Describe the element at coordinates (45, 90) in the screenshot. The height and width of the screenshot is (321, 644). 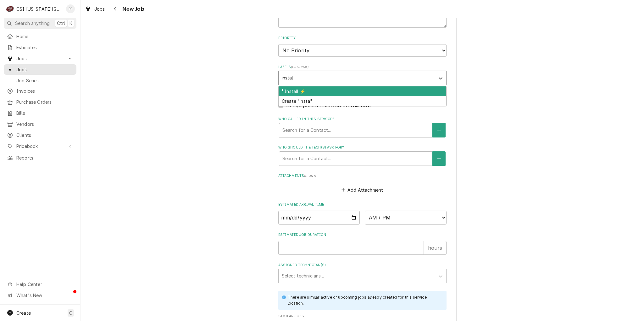
I see `span: Invoices` at that location.